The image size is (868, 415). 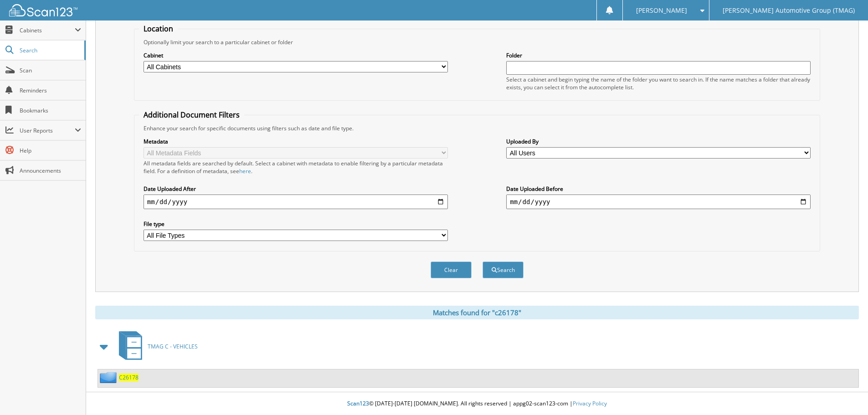 What do you see at coordinates (50, 110) in the screenshot?
I see `span: Bookmarks` at bounding box center [50, 110].